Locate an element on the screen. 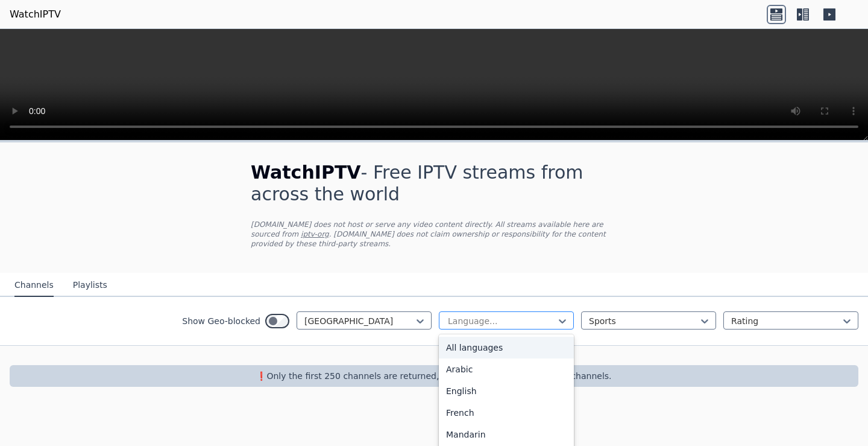 This screenshot has width=868, height=446. button: Channels is located at coordinates (33, 285).